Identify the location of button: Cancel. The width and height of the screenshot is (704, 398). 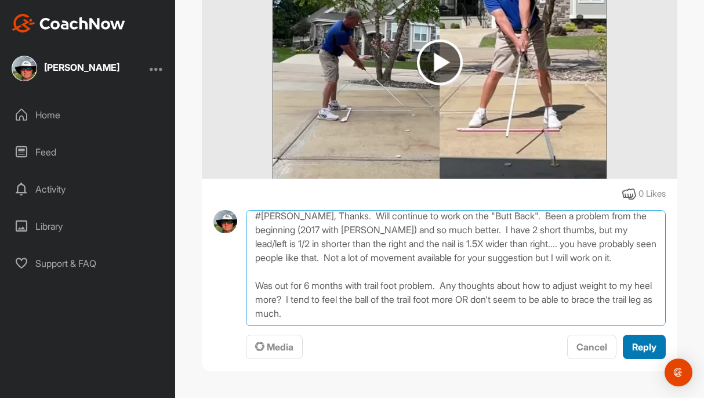
(591, 347).